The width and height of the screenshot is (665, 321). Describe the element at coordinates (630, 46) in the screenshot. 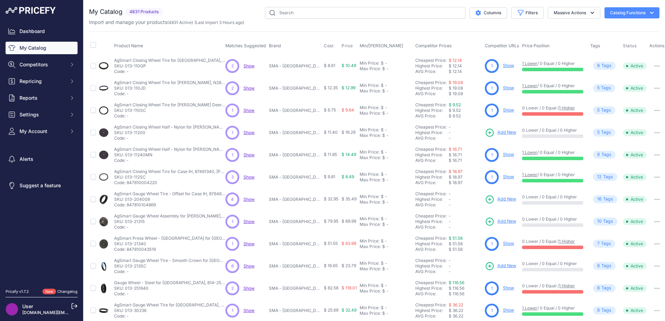

I see `button: Status` at that location.